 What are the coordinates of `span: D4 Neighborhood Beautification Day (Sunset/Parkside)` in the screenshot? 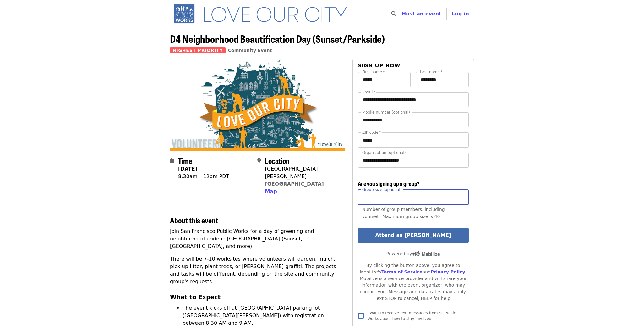 It's located at (277, 39).